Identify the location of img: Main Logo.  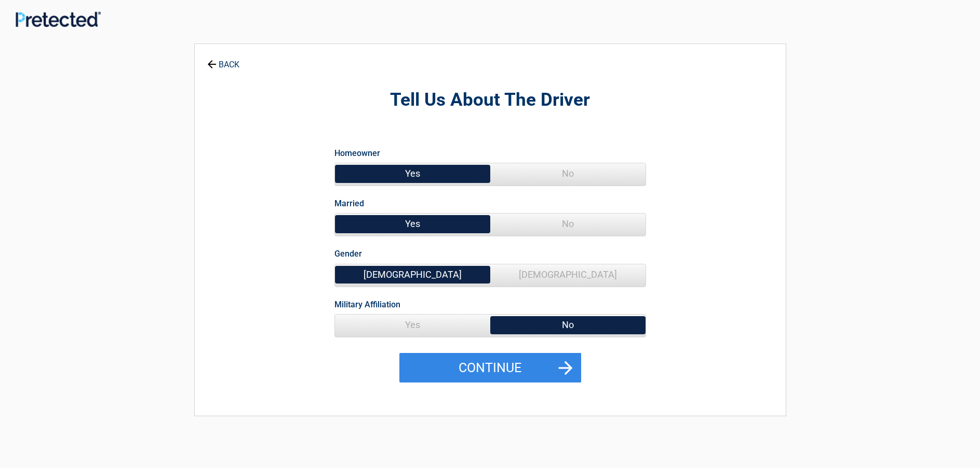
(58, 20).